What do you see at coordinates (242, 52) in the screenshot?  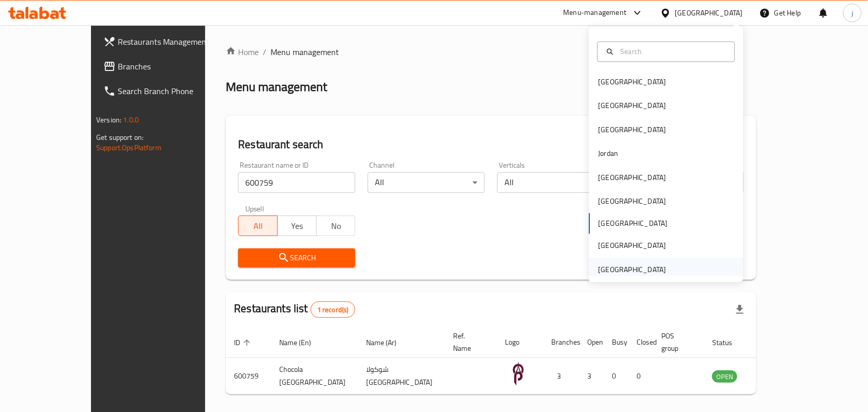 I see `a: Home` at bounding box center [242, 52].